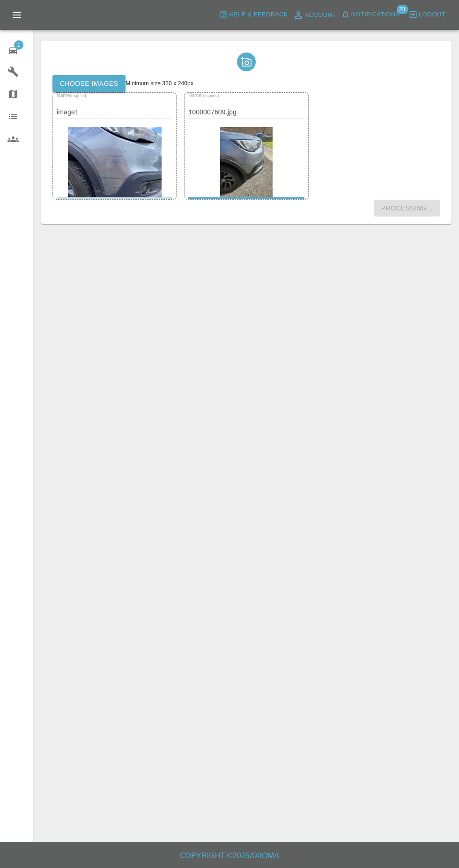 This screenshot has width=459, height=868. What do you see at coordinates (376, 15) in the screenshot?
I see `span: Notifications` at bounding box center [376, 15].